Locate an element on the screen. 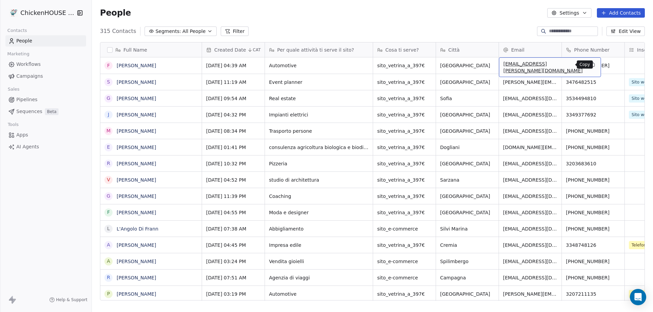 This screenshot has width=653, height=312. a: Apps is located at coordinates (46, 135).